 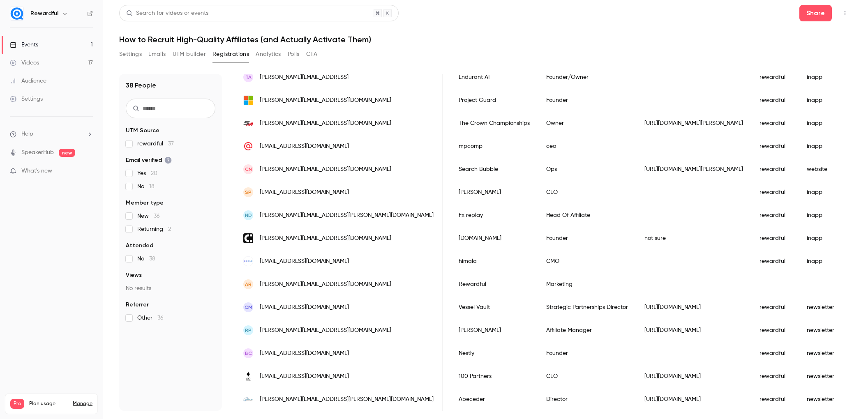 What do you see at coordinates (149, 160) in the screenshot?
I see `span: Email verified` at bounding box center [149, 160].